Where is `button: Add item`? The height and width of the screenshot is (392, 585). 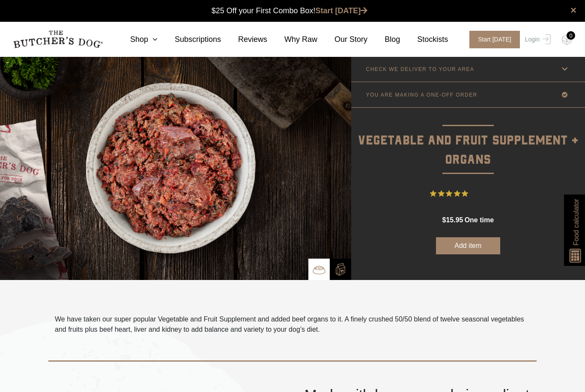
button: Add item is located at coordinates (468, 246).